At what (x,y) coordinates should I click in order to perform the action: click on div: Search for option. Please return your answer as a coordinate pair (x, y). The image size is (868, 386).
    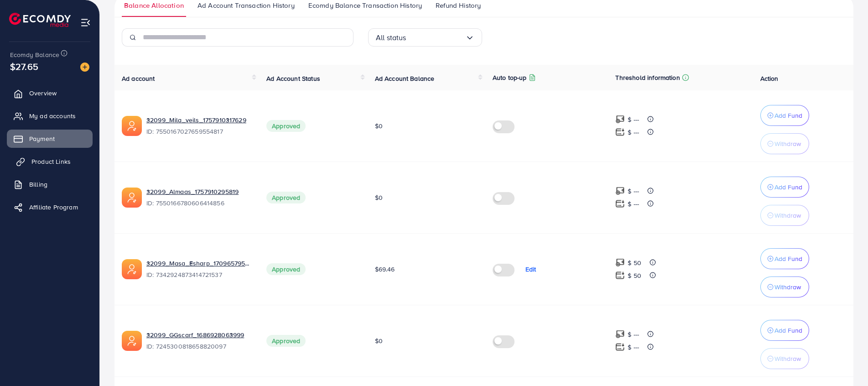
    Looking at the image, I should click on (425, 37).